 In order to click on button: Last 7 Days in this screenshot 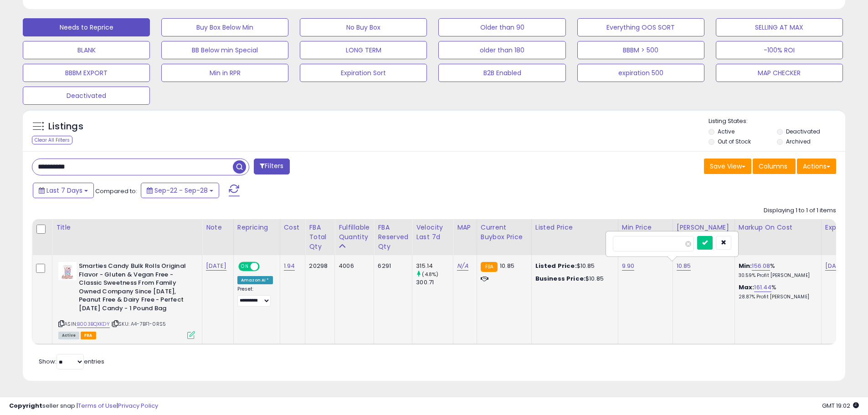, I will do `click(63, 190)`.